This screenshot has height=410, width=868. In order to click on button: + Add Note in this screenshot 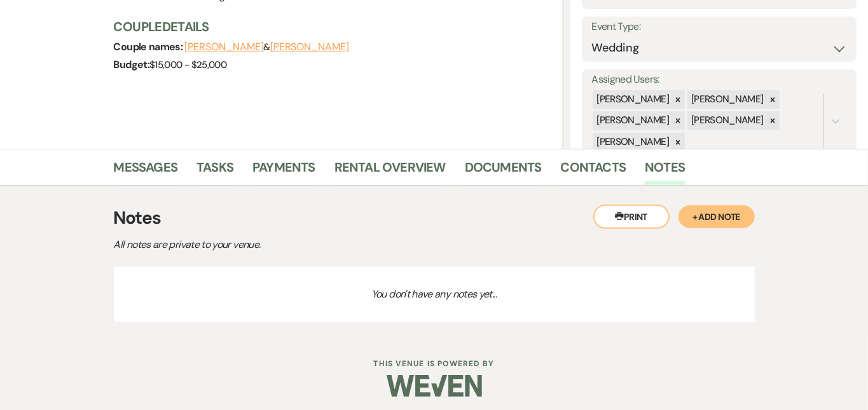, I will do `click(717, 217)`.